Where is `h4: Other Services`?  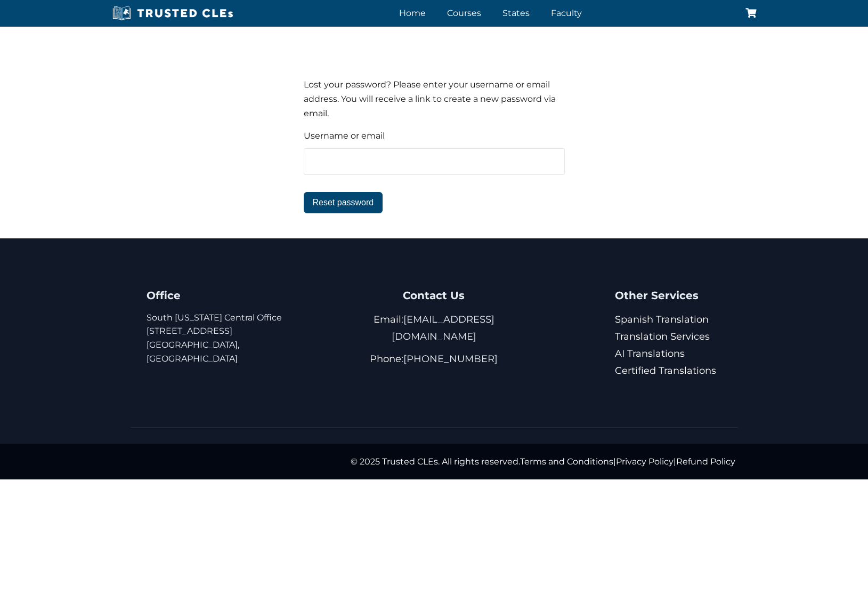
h4: Other Services is located at coordinates (668, 295).